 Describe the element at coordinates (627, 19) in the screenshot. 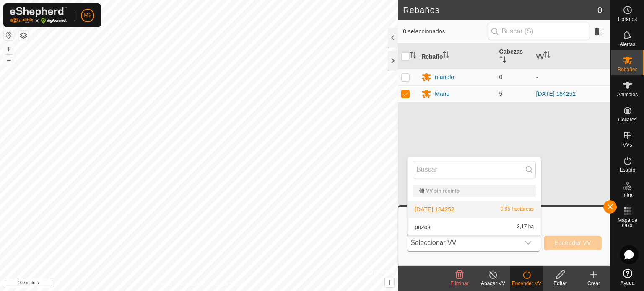

I see `font: Horarios` at that location.